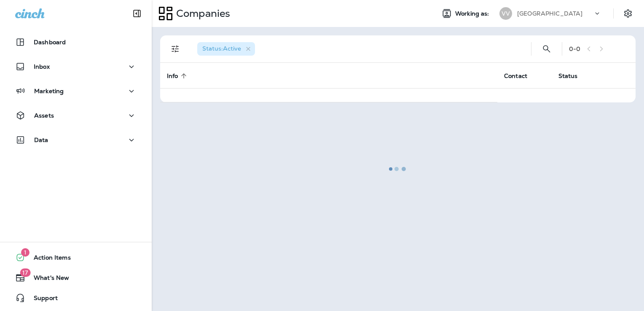 Image resolution: width=644 pixels, height=311 pixels. Describe the element at coordinates (25, 273) in the screenshot. I see `span: 17` at that location.